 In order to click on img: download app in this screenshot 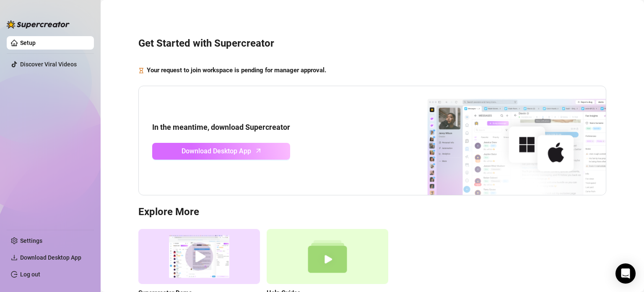, I will do `click(501, 141)`.